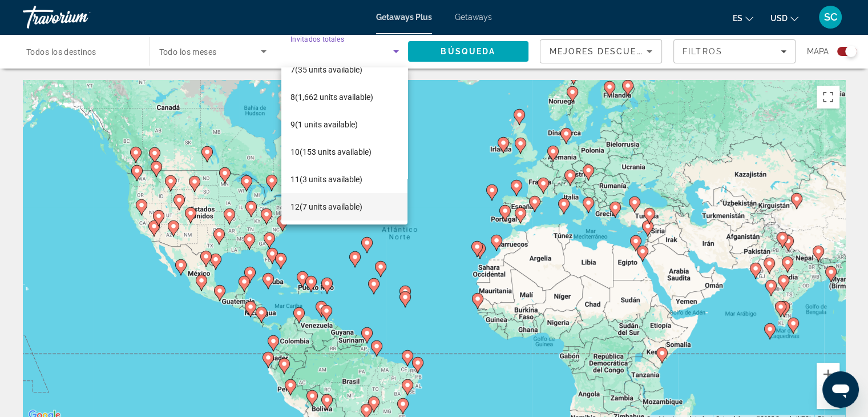 The width and height of the screenshot is (868, 417). I want to click on span: 9 (1 units available), so click(324, 124).